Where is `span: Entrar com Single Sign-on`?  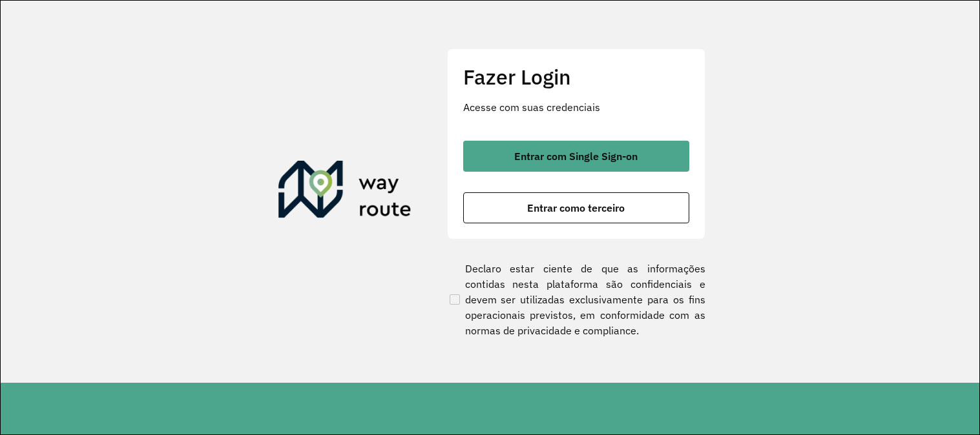
span: Entrar com Single Sign-on is located at coordinates (575, 157).